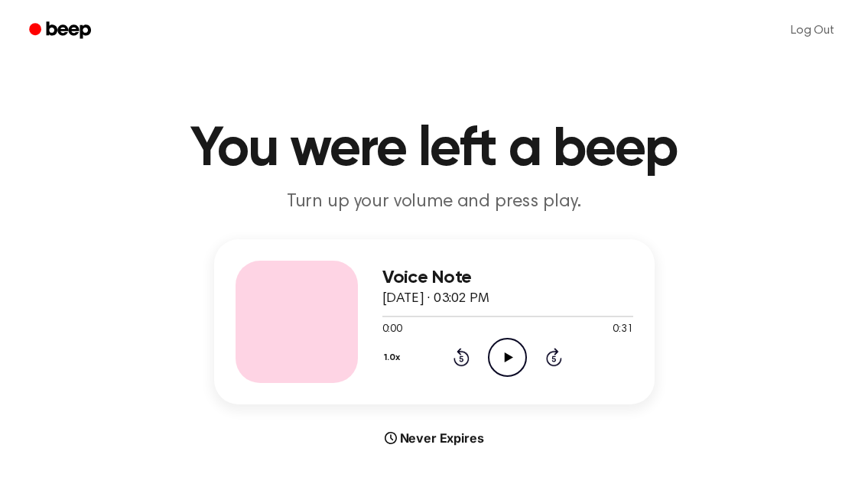  What do you see at coordinates (394, 358) in the screenshot?
I see `button: 1.0x` at bounding box center [394, 358].